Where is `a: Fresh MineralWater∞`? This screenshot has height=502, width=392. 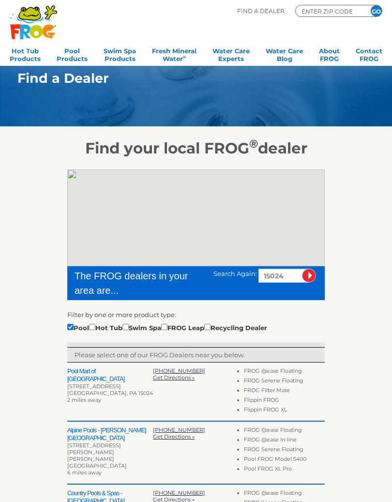
a: Fresh MineralWater∞ is located at coordinates (174, 54).